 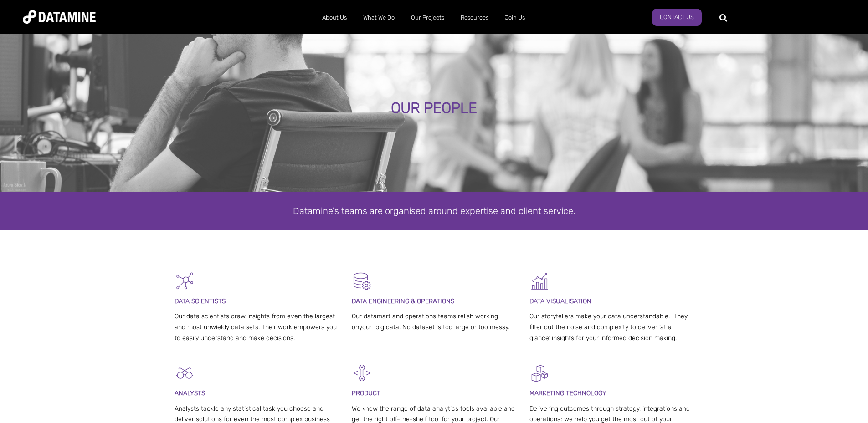 I want to click on img: Analysts, so click(x=185, y=373).